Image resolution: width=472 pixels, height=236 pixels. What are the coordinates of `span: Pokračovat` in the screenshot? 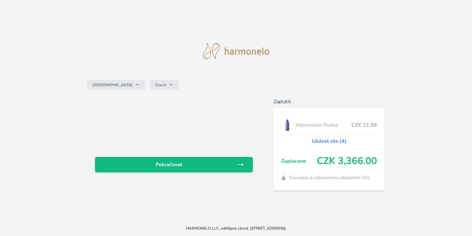 It's located at (169, 164).